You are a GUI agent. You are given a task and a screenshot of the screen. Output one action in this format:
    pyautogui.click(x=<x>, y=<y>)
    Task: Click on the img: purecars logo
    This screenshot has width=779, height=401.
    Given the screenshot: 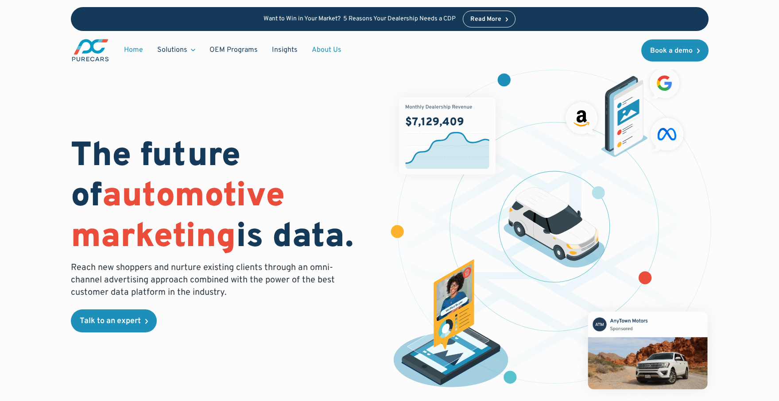 What is the action you would take?
    pyautogui.click(x=90, y=50)
    